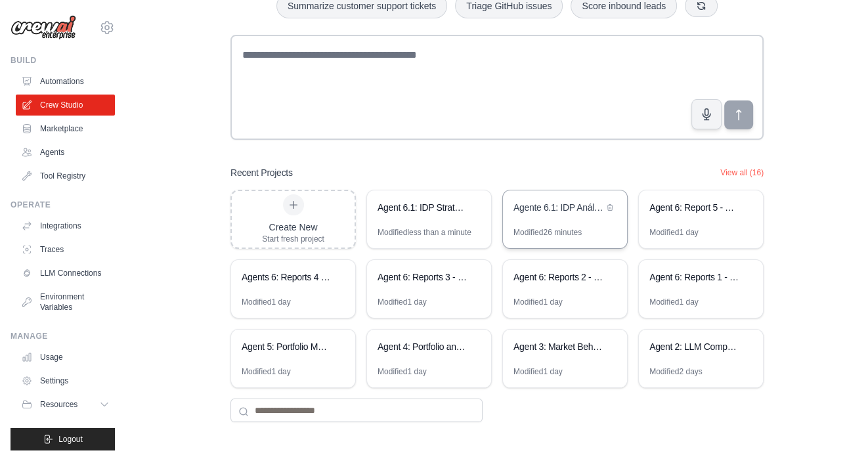 The image size is (868, 455). Describe the element at coordinates (65, 176) in the screenshot. I see `a: Tool Registry` at that location.